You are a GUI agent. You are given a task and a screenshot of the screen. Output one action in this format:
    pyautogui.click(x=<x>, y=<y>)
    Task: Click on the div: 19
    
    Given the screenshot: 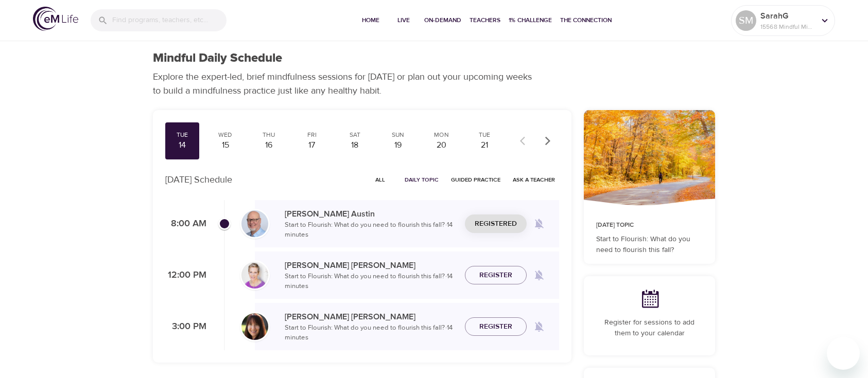 What is the action you would take?
    pyautogui.click(x=397, y=145)
    